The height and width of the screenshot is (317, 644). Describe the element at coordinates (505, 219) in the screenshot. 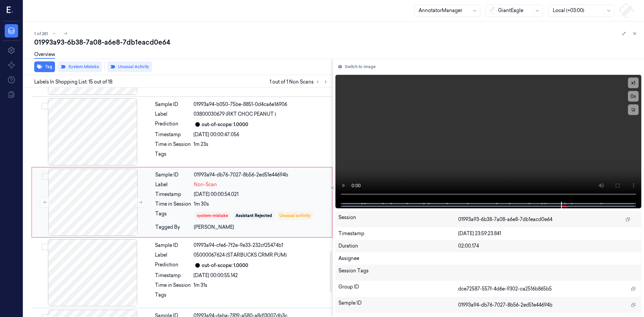

I see `span: 01993a93-6b38-7a08-a6e8-7db1eacd0e64` at that location.